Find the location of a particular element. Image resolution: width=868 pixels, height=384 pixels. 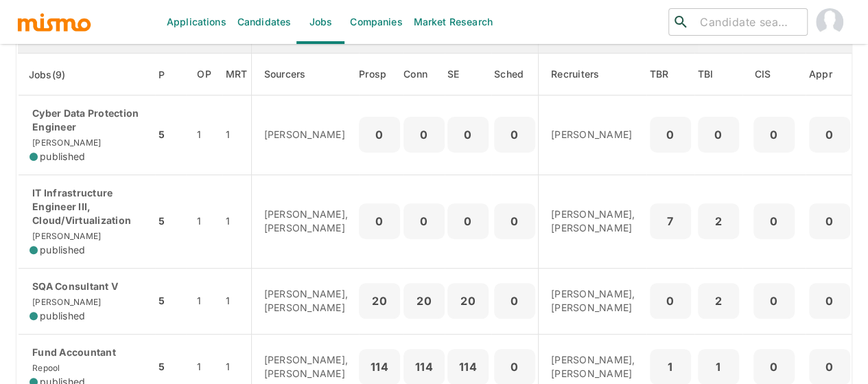

th: Recruiters is located at coordinates (592, 74).